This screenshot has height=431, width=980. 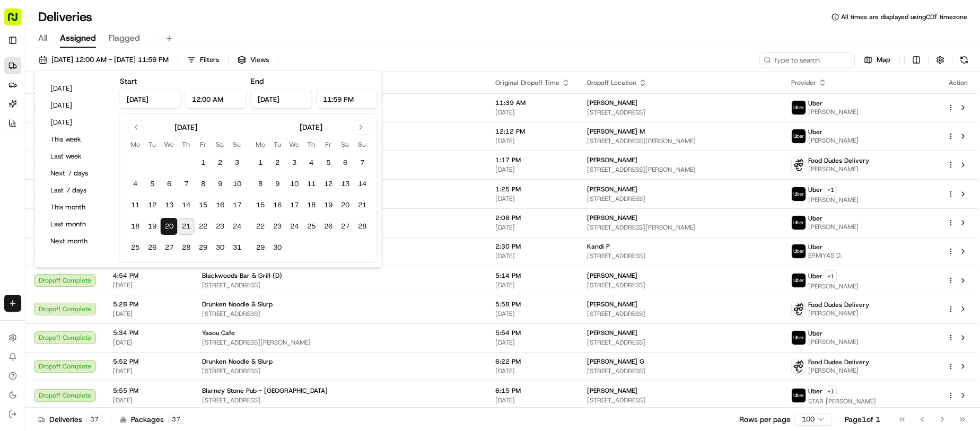 What do you see at coordinates (149, 362) in the screenshot?
I see `span: 5:52 PM` at bounding box center [149, 362].